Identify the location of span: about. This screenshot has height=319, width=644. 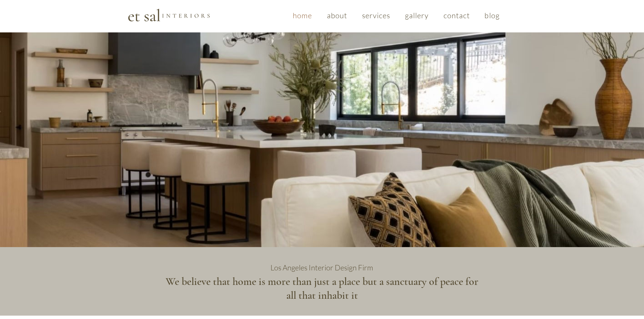
(337, 15).